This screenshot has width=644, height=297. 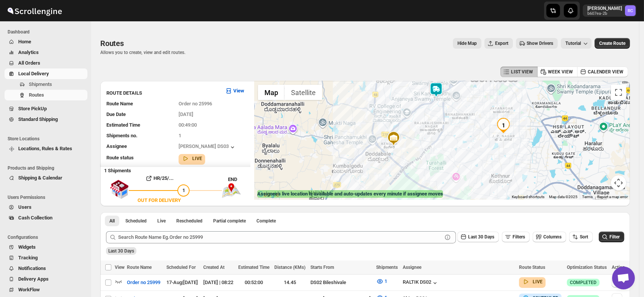 I want to click on span: Shipments no., so click(x=122, y=135).